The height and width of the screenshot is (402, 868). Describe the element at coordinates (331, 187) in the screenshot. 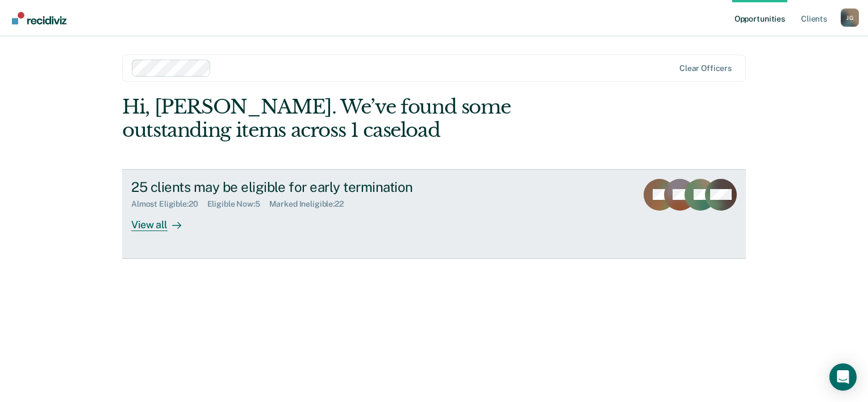

I see `div: 25 clients may be eligible for early termination` at that location.